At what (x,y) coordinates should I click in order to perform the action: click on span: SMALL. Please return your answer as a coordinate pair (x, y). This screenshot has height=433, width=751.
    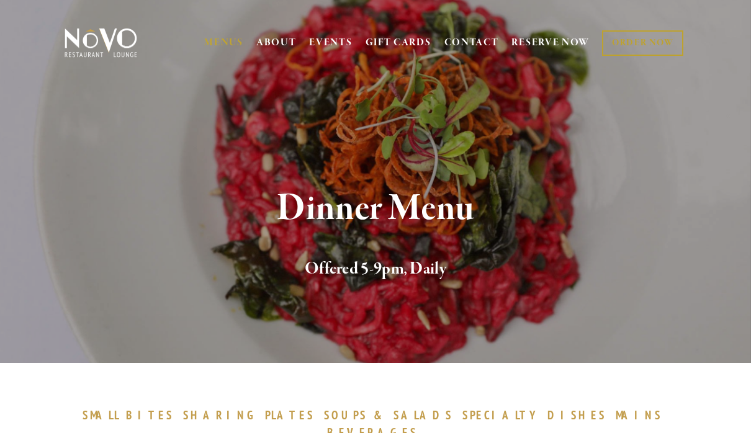
    Looking at the image, I should click on (101, 415).